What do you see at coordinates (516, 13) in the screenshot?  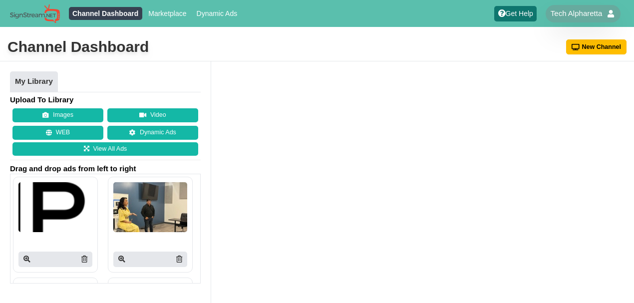 I see `a: Get Help` at bounding box center [516, 13].